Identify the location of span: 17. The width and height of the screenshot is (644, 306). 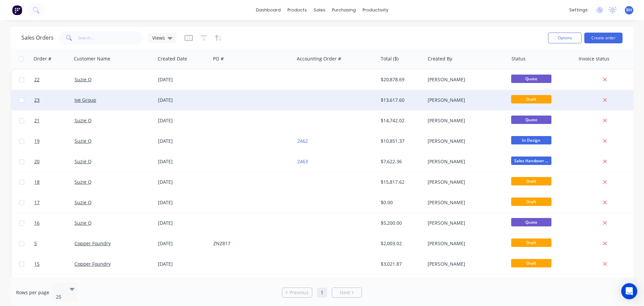
(37, 203).